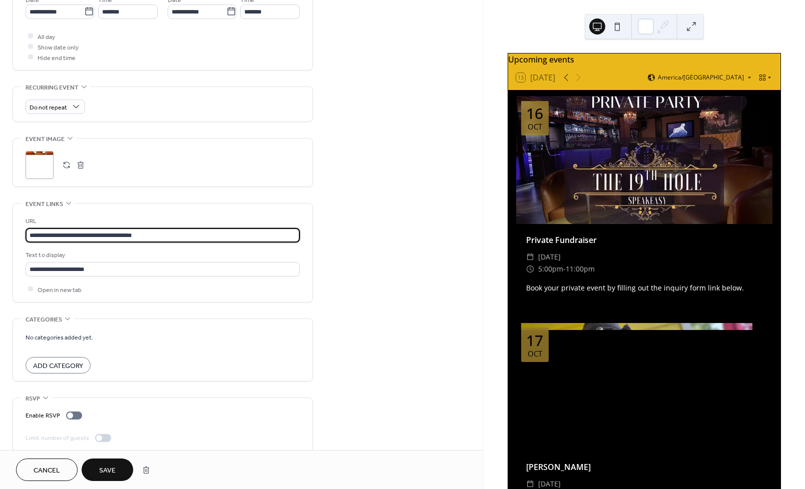 The image size is (805, 489). Describe the element at coordinates (57, 58) in the screenshot. I see `span: Hide end time` at that location.